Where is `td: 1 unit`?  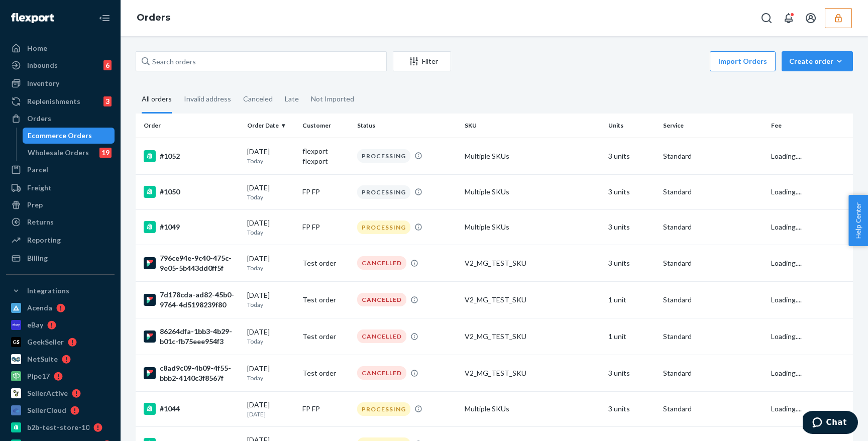 td: 1 unit is located at coordinates (632, 336).